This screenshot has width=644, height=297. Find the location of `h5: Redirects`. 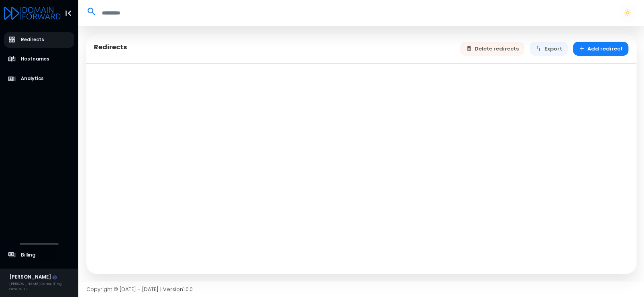

h5: Redirects is located at coordinates (110, 47).